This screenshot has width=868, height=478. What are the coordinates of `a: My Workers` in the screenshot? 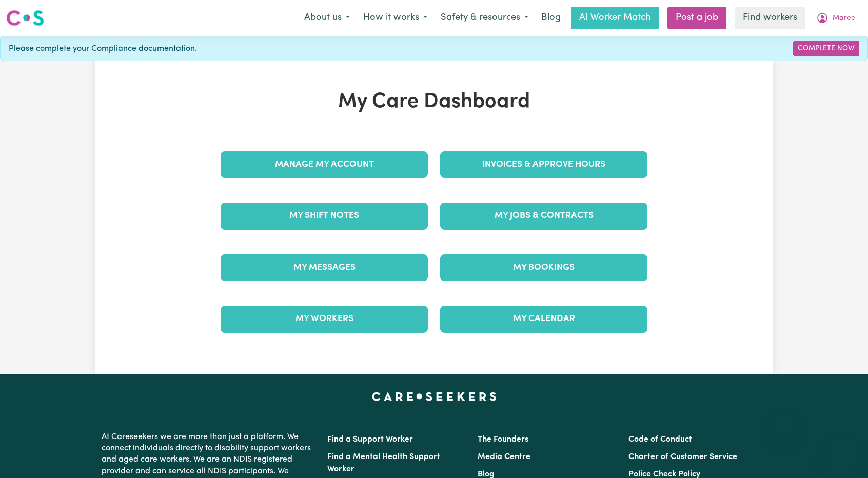 It's located at (324, 319).